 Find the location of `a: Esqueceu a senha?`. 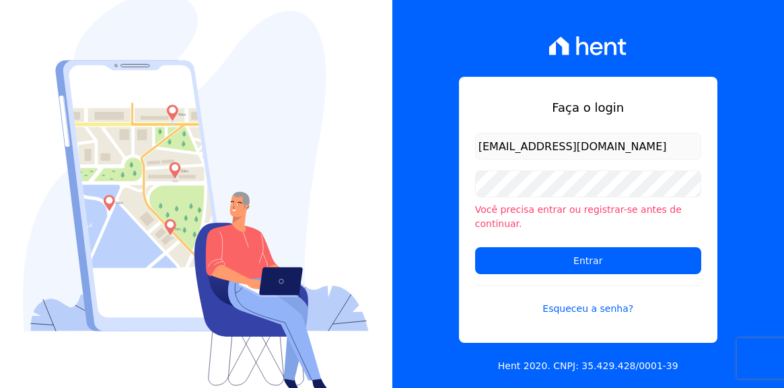

a: Esqueceu a senha? is located at coordinates (588, 300).